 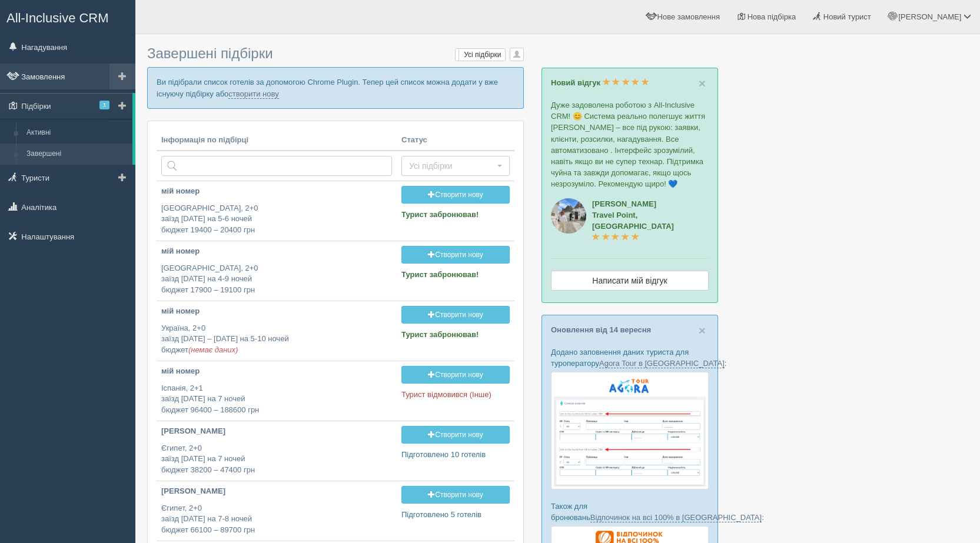 What do you see at coordinates (480, 55) in the screenshot?
I see `label: Усі підбірки` at bounding box center [480, 55].